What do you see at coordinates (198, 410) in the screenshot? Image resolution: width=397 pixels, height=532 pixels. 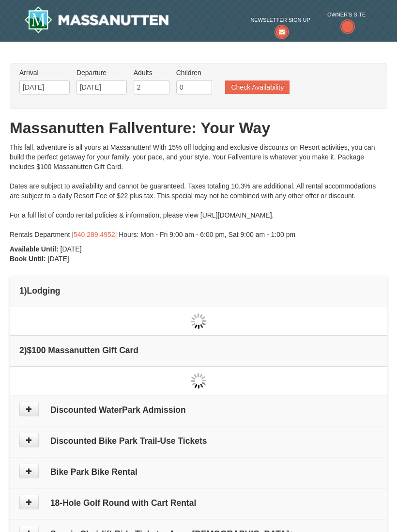 I see `h4: Discounted WaterPark Admission` at bounding box center [198, 410].